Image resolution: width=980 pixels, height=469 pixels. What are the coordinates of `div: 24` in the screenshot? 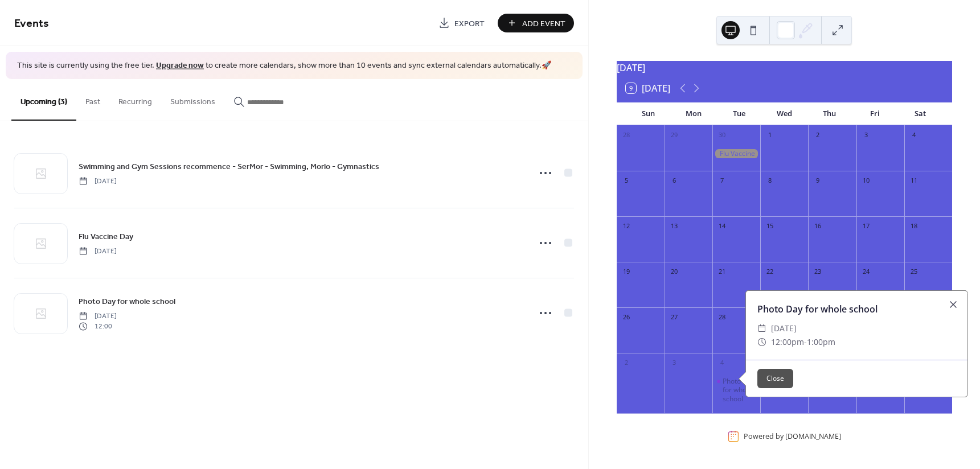 It's located at (866, 272).